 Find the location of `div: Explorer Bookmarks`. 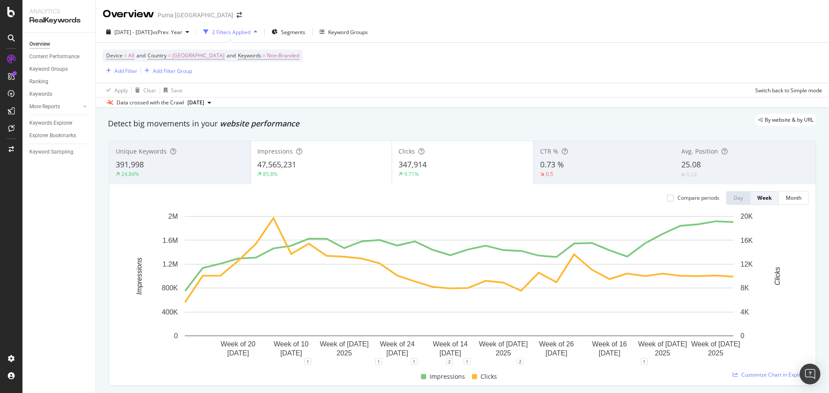

div: Explorer Bookmarks is located at coordinates (53, 136).